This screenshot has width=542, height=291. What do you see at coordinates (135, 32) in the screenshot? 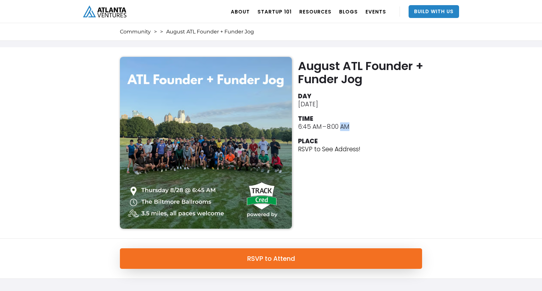
I see `a: Community` at bounding box center [135, 32].